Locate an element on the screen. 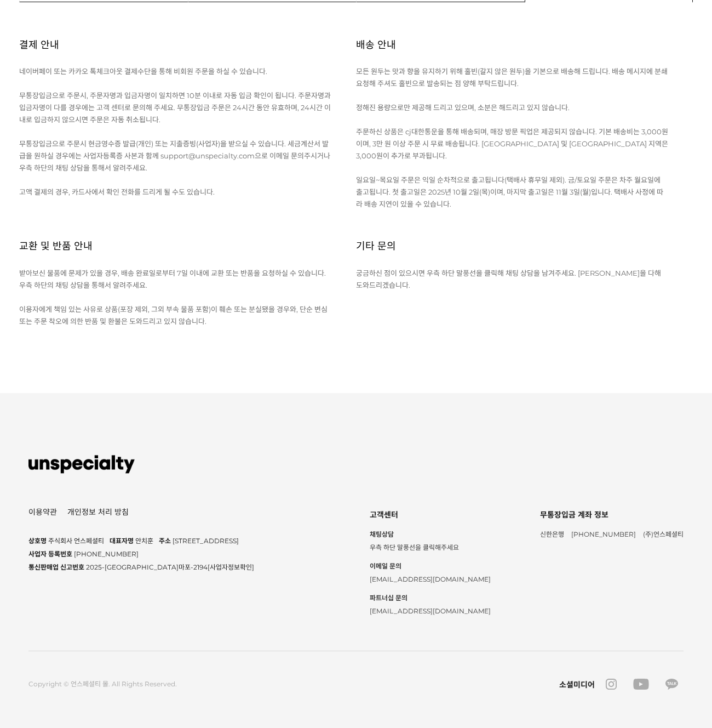  span: 우측 하단 말풍선을 클릭해주세요 is located at coordinates (414, 547).